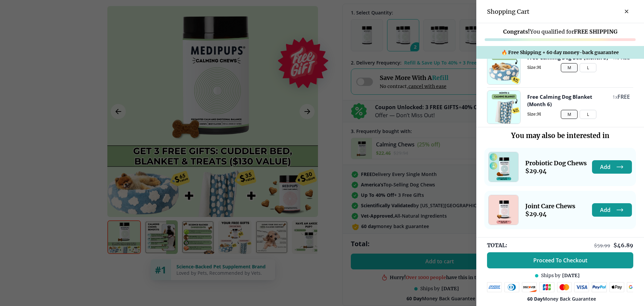  I want to click on img: jcb, so click(546, 287).